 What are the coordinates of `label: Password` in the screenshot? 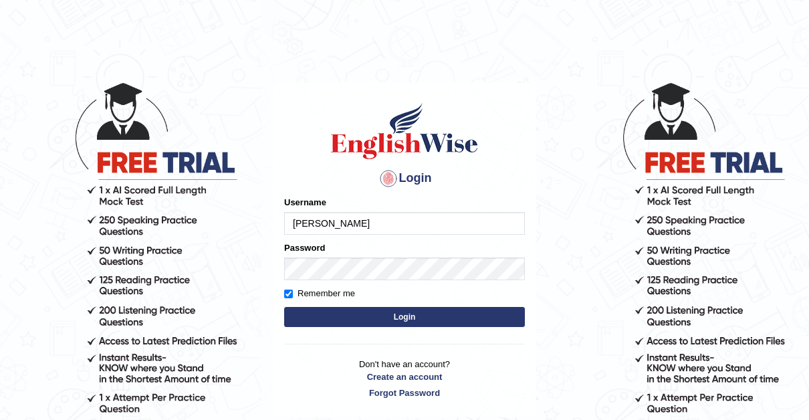 It's located at (304, 247).